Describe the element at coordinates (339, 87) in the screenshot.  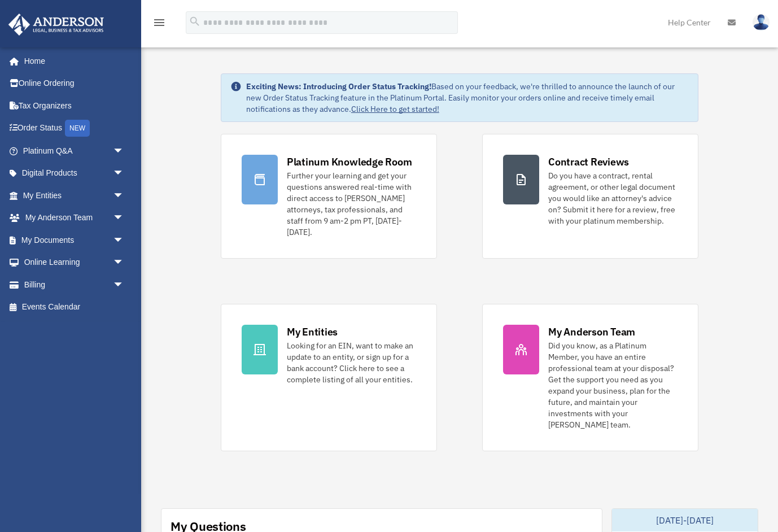
I see `strong: Exciting News: Introducing Order Status Tracking!` at that location.